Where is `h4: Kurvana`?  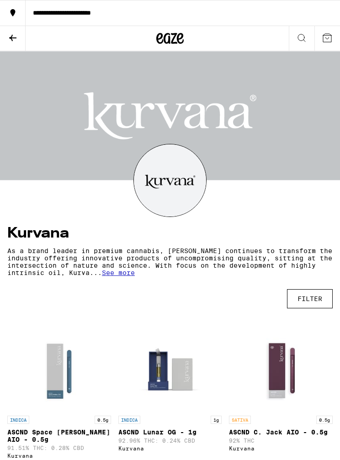
h4: Kurvana is located at coordinates (170, 233).